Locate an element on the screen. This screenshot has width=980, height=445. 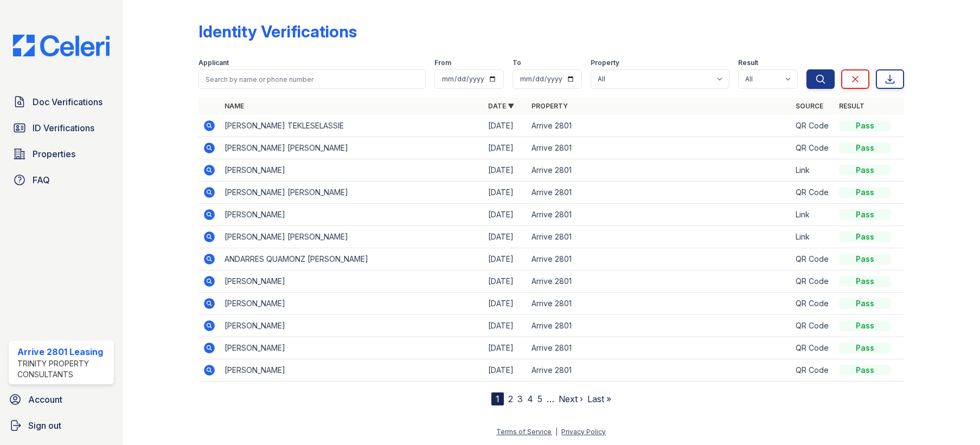
a: Property is located at coordinates (549, 106).